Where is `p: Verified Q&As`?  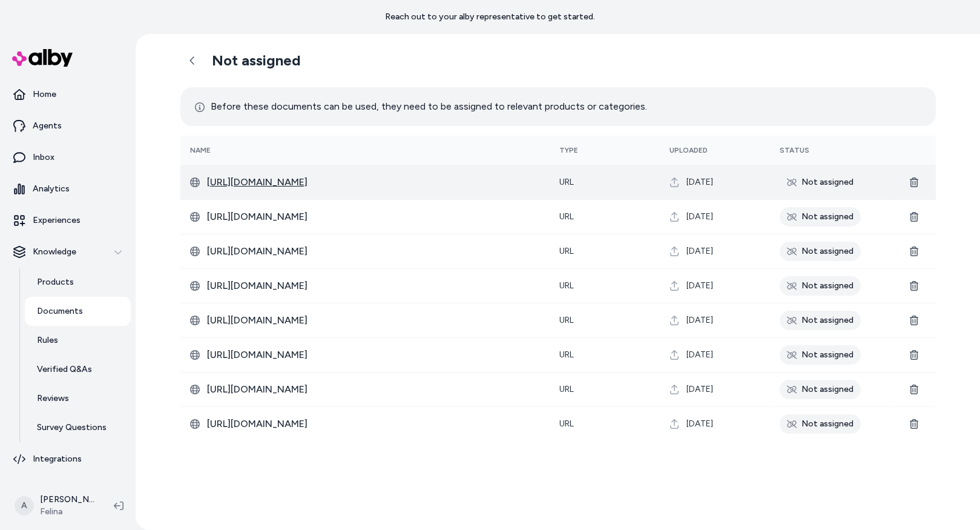 p: Verified Q&As is located at coordinates (64, 369).